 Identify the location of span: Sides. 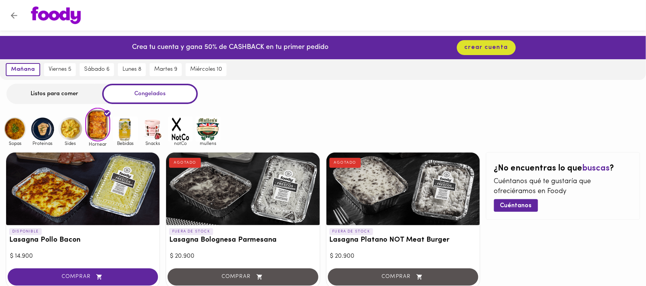
(70, 143).